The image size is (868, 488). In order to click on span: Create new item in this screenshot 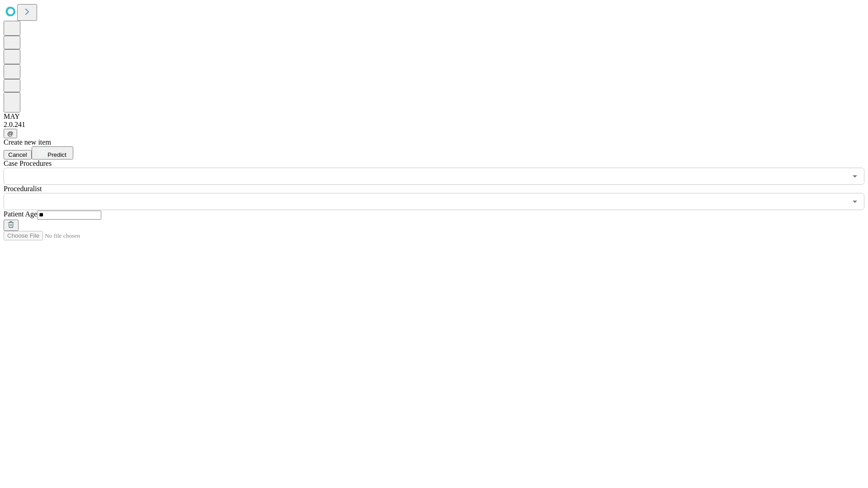, I will do `click(27, 142)`.